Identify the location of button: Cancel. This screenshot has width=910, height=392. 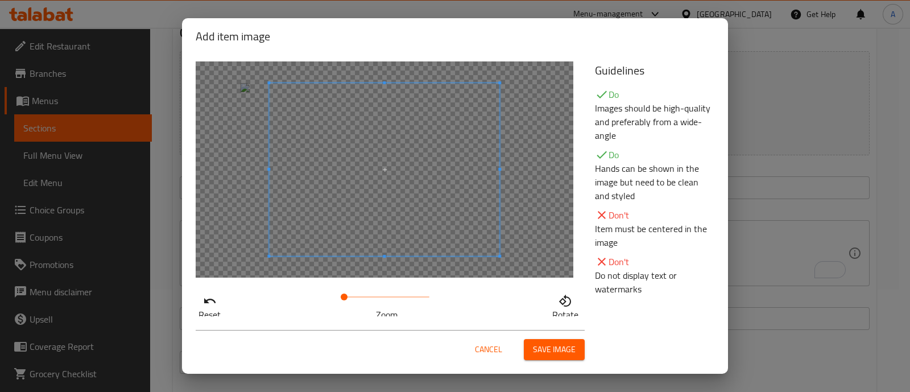
(489, 349).